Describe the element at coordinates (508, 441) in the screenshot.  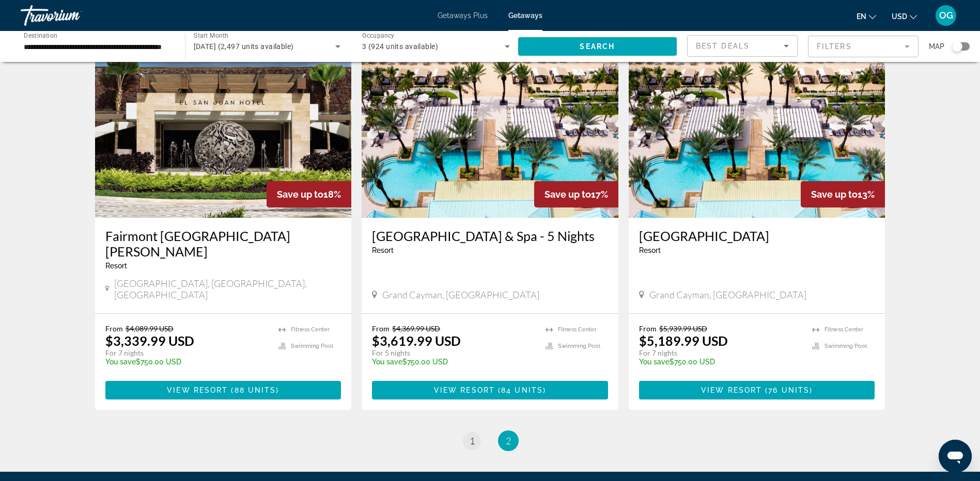
I see `span: 2` at that location.